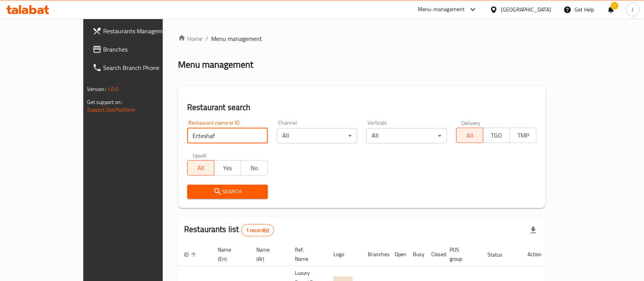 Image resolution: width=644 pixels, height=281 pixels. What do you see at coordinates (236, 38) in the screenshot?
I see `span: Menu management` at bounding box center [236, 38].